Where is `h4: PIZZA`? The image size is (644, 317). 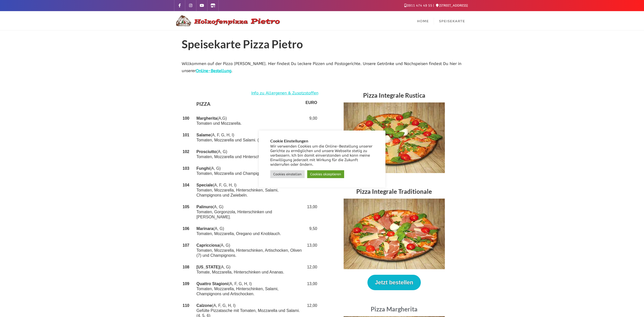 h4: PIZZA is located at coordinates (250, 105).